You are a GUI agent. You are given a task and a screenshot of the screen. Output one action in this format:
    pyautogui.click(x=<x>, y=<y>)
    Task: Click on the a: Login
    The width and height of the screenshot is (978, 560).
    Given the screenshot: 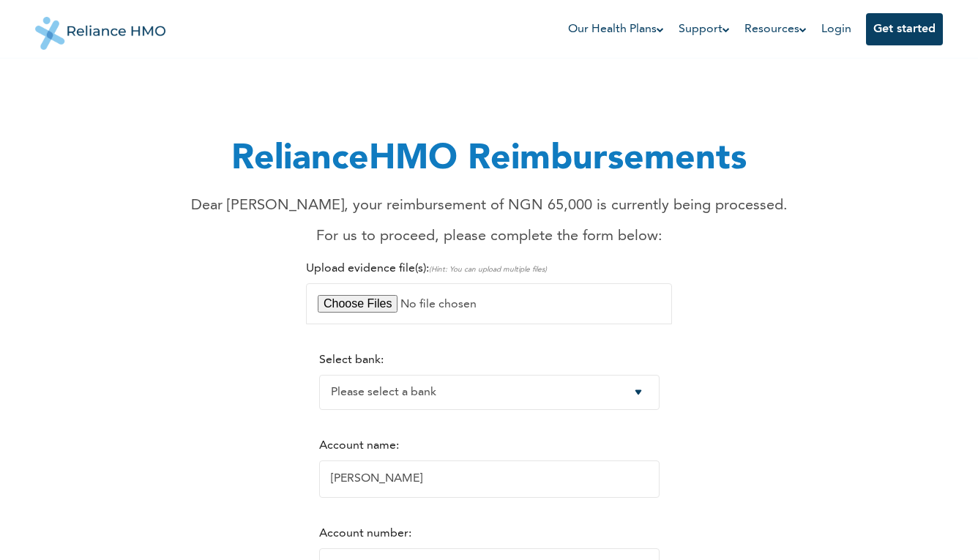 What is the action you would take?
    pyautogui.click(x=836, y=30)
    